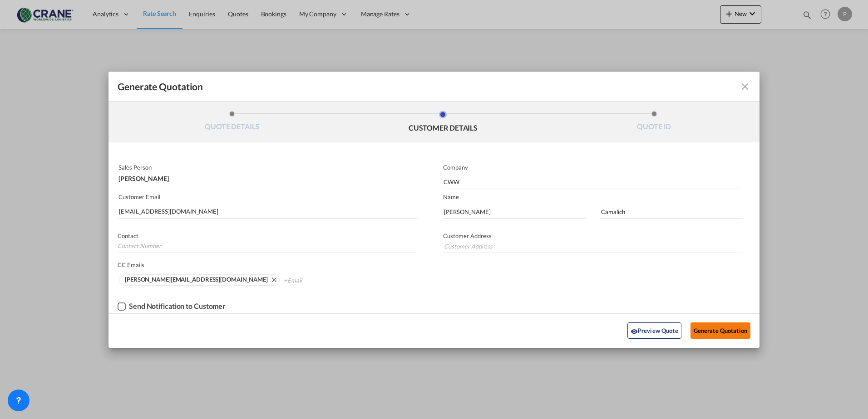 Image resolution: width=868 pixels, height=419 pixels. I want to click on button: icon-eyePreview Quote, so click(654, 330).